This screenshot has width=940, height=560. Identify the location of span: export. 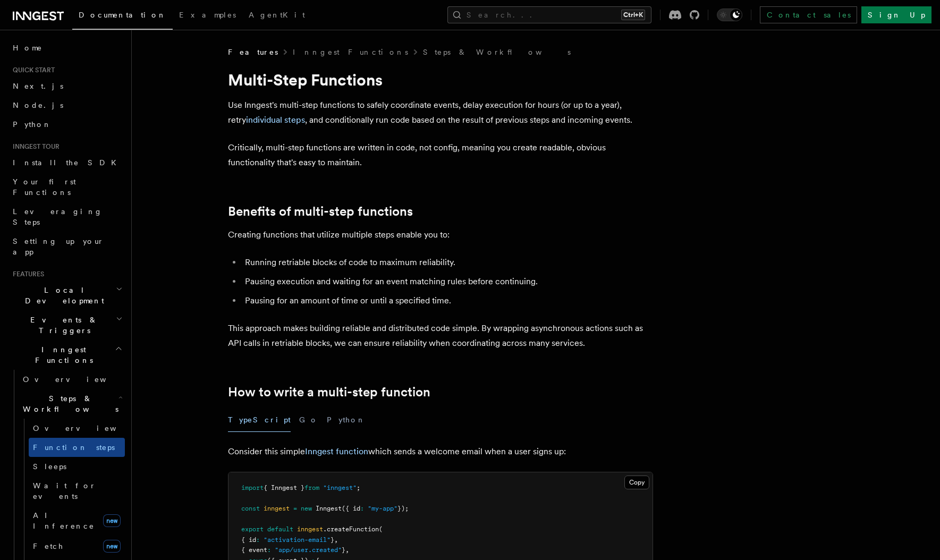
(253, 529).